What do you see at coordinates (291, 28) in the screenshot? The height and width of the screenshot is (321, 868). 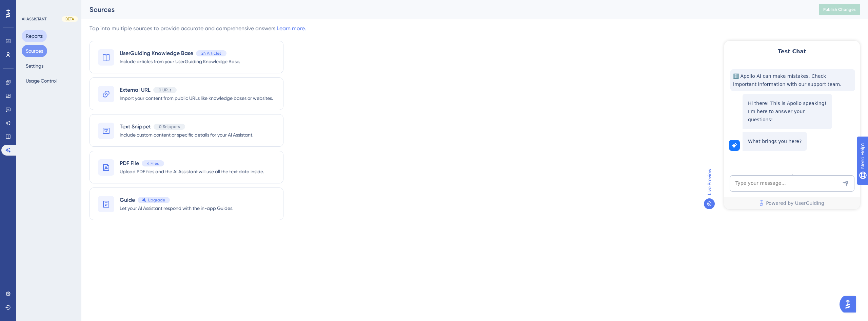 I see `a: Learn more.` at bounding box center [291, 28].